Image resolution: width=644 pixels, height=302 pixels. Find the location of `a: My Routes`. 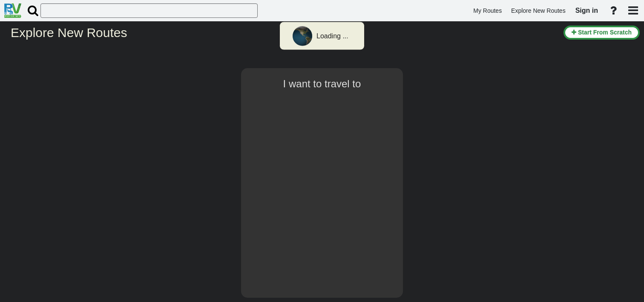

a: My Routes is located at coordinates (487, 11).